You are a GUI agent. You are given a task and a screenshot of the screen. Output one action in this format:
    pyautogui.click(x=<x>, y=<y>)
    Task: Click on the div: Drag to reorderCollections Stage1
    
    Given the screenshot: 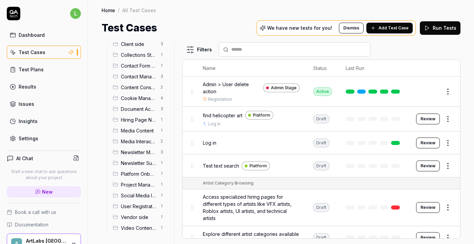 What is the action you would take?
    pyautogui.click(x=139, y=55)
    